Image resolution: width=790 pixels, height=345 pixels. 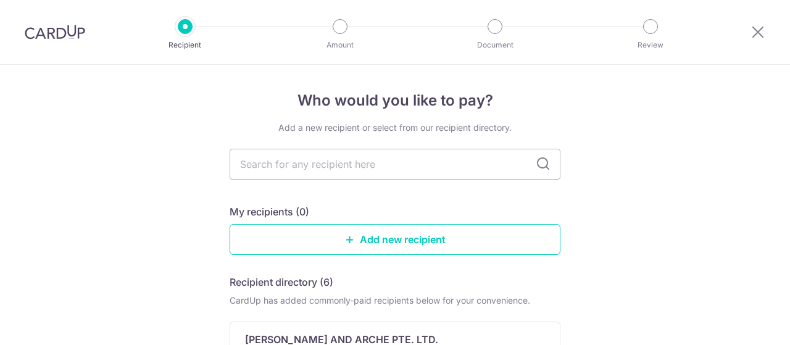 I want to click on div: CardUp has added commonly-paid recipients below for your convenience., so click(x=395, y=301).